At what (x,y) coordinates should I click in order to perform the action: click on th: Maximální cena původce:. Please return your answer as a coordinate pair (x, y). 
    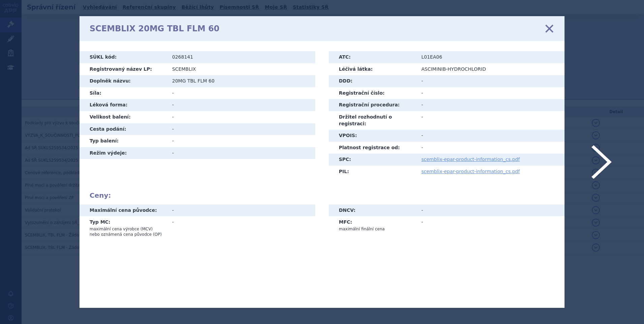
    Looking at the image, I should click on (124, 210).